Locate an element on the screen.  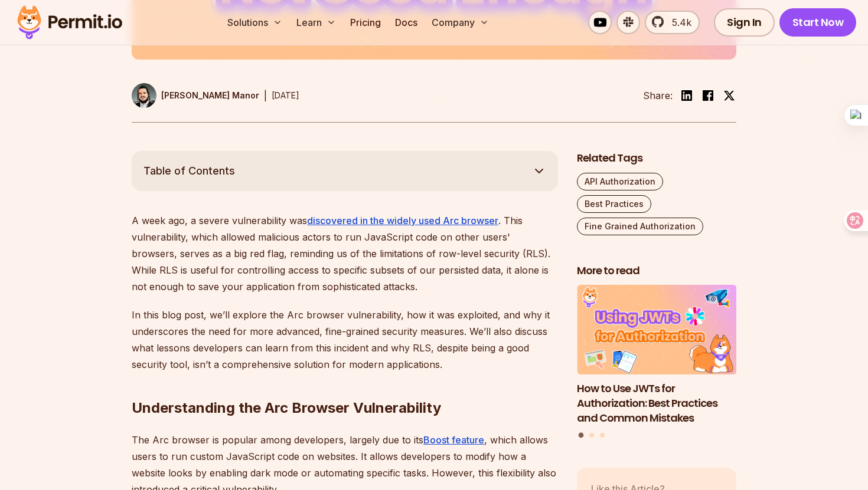
span: Table of Contents is located at coordinates (189, 171).